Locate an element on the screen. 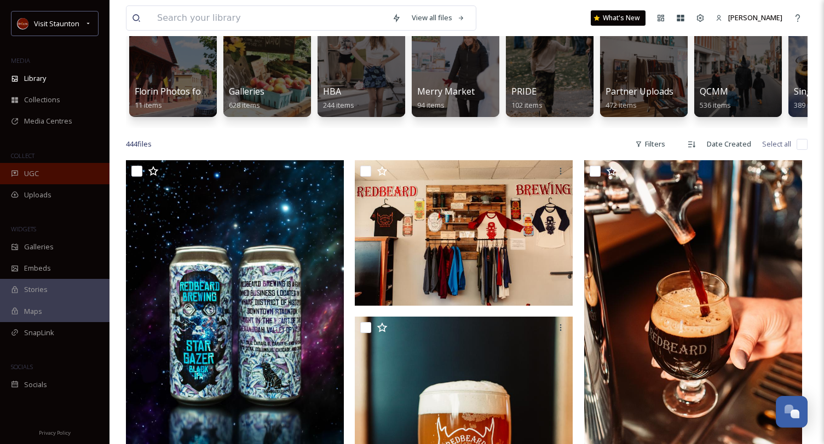  span: WIDGETS is located at coordinates (24, 229).